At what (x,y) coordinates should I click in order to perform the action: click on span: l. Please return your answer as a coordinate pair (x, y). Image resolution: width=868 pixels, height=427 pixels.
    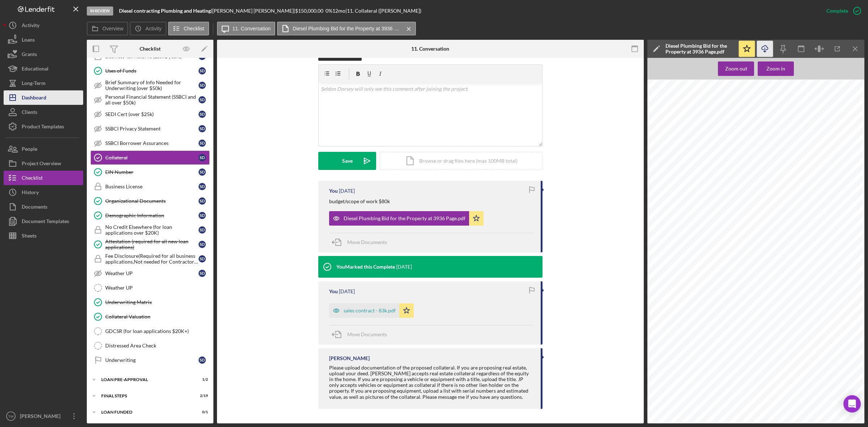
    Looking at the image, I should click on (689, 307).